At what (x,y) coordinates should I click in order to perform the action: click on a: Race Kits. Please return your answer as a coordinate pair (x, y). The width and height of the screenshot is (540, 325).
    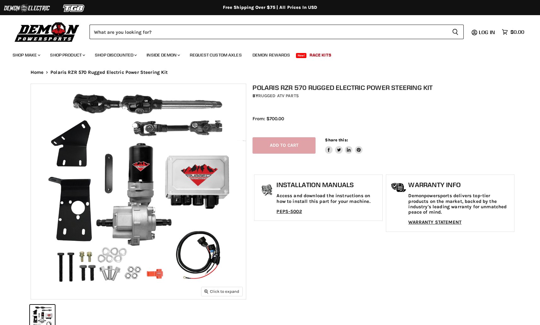
    Looking at the image, I should click on (320, 55).